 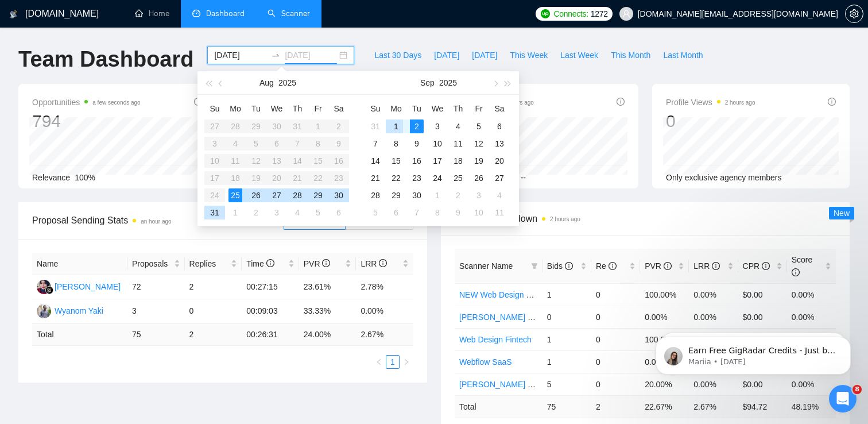 What do you see at coordinates (385, 288) in the screenshot?
I see `td: 2.78%` at bounding box center [385, 288].